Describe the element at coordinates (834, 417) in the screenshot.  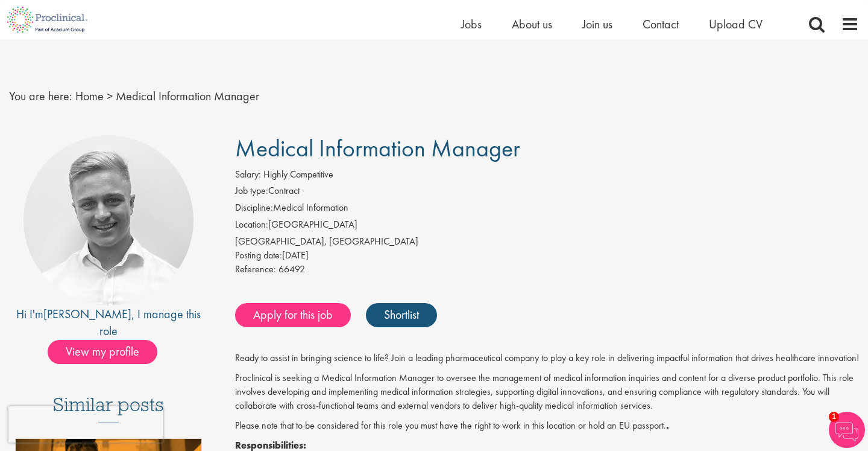
I see `span: 1` at that location.